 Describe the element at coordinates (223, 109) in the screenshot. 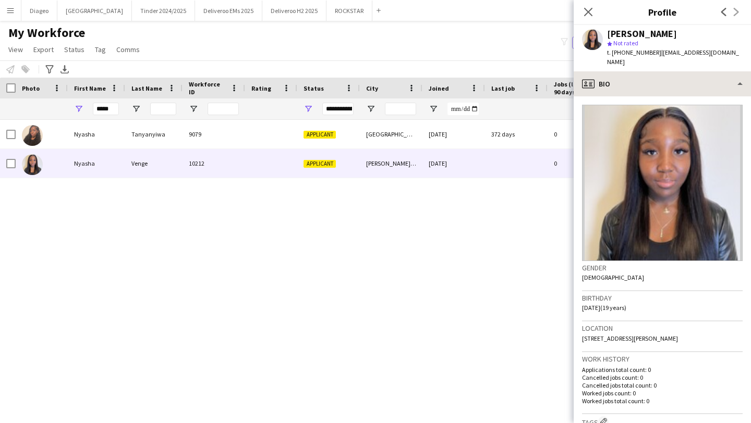

I see `input: Workforce ID Filter Input` at that location.